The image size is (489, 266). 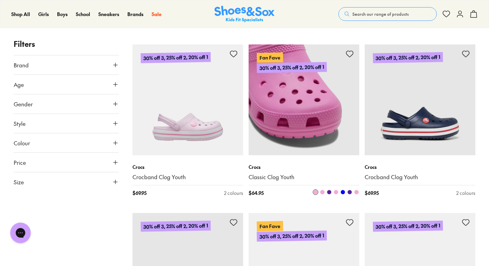 What do you see at coordinates (256, 193) in the screenshot?
I see `span: $ 64.95` at bounding box center [256, 193].